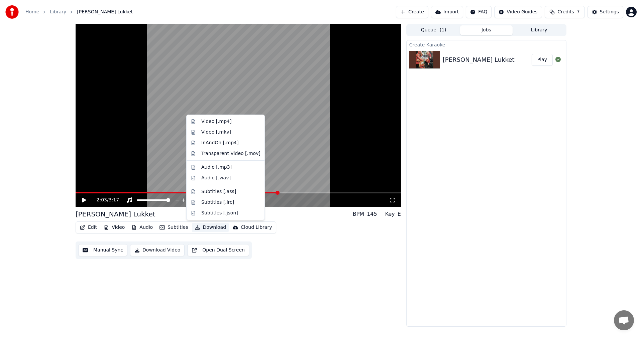  What do you see at coordinates (478, 12) in the screenshot?
I see `button: FAQ` at bounding box center [478, 12].